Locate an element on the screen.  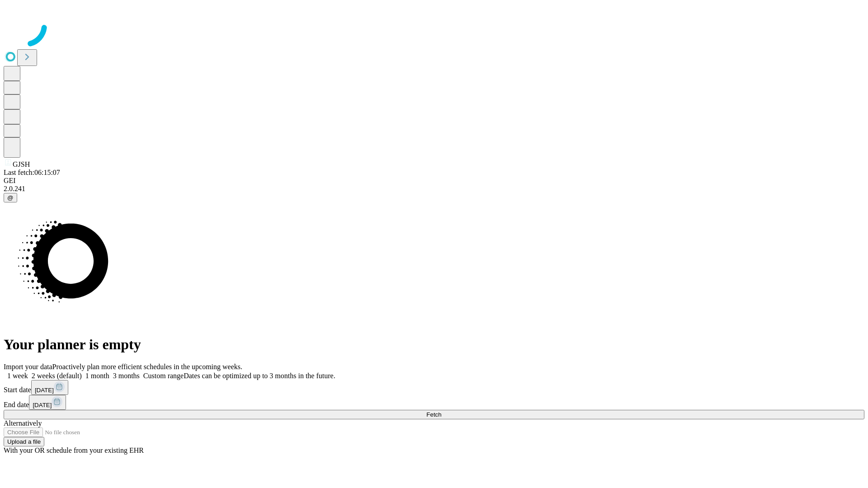
div: 2.0.241 is located at coordinates (434, 189).